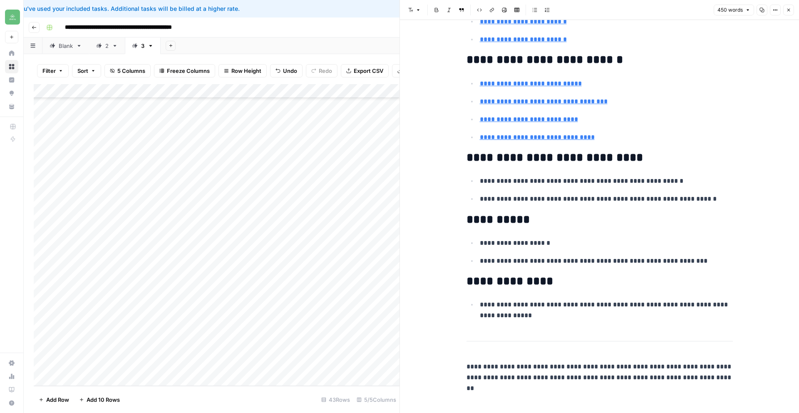 This screenshot has width=799, height=413. I want to click on span: Sort, so click(83, 71).